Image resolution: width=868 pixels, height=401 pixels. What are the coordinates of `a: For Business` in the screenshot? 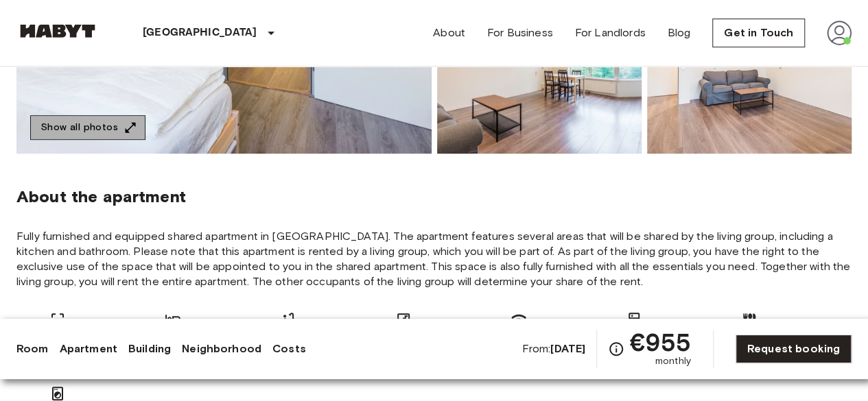 It's located at (520, 33).